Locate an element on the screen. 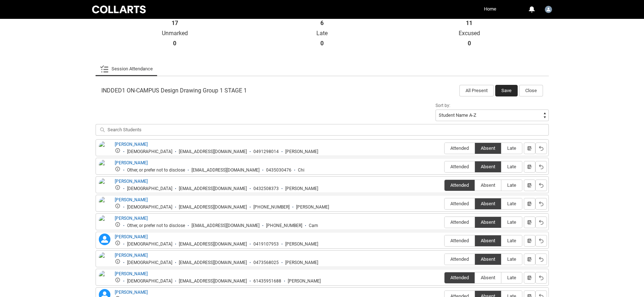 The image size is (644, 297). lightning-icon: Emily Burton is located at coordinates (105, 239).